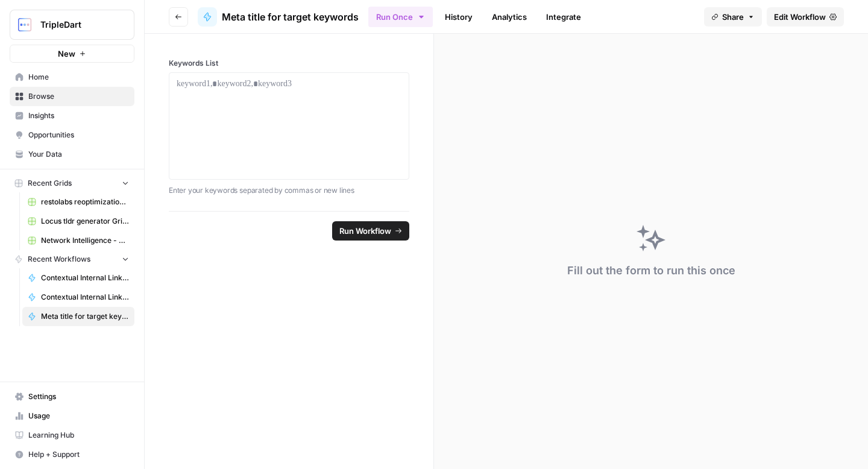  What do you see at coordinates (79, 240) in the screenshot?
I see `a: Network Intelligence - pseo- 1 Grid` at bounding box center [79, 240].